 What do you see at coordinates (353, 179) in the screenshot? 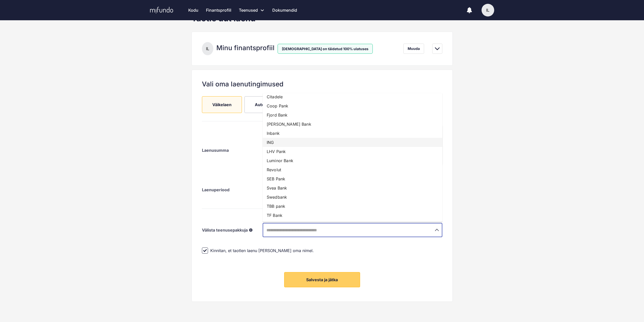
I see `li: SEB Pank` at bounding box center [353, 179].